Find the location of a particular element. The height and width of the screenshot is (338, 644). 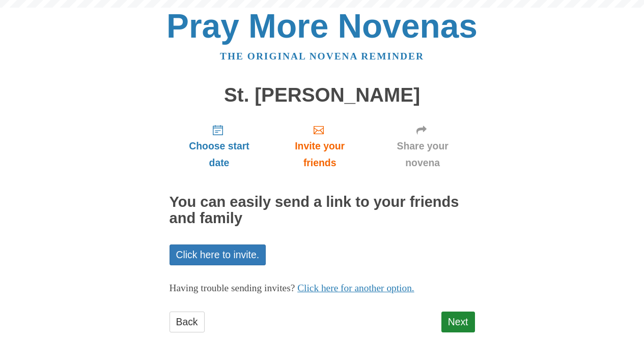

a: Invite your friends is located at coordinates (319, 146).